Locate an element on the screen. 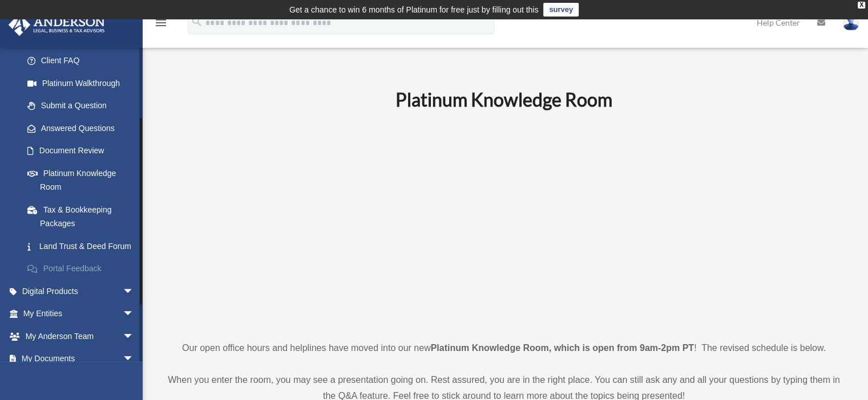 The height and width of the screenshot is (400, 868). b: Platinum Knowledge Room is located at coordinates (504, 99).